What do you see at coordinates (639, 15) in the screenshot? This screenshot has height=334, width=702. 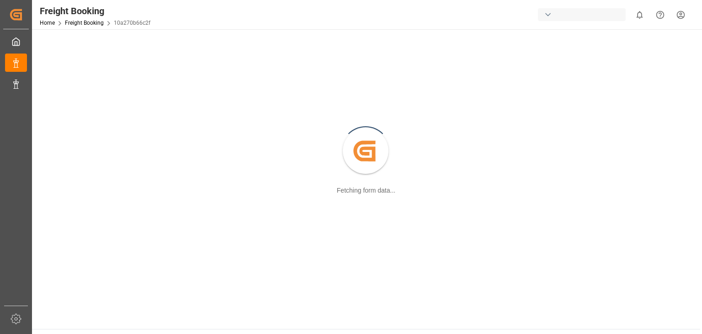 I see `button: show 0 new notifications` at bounding box center [639, 15].